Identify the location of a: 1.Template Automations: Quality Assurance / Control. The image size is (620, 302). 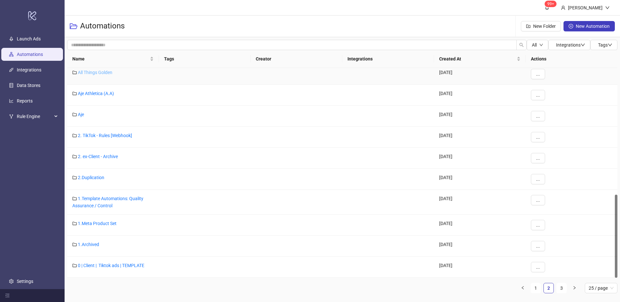
(108, 202).